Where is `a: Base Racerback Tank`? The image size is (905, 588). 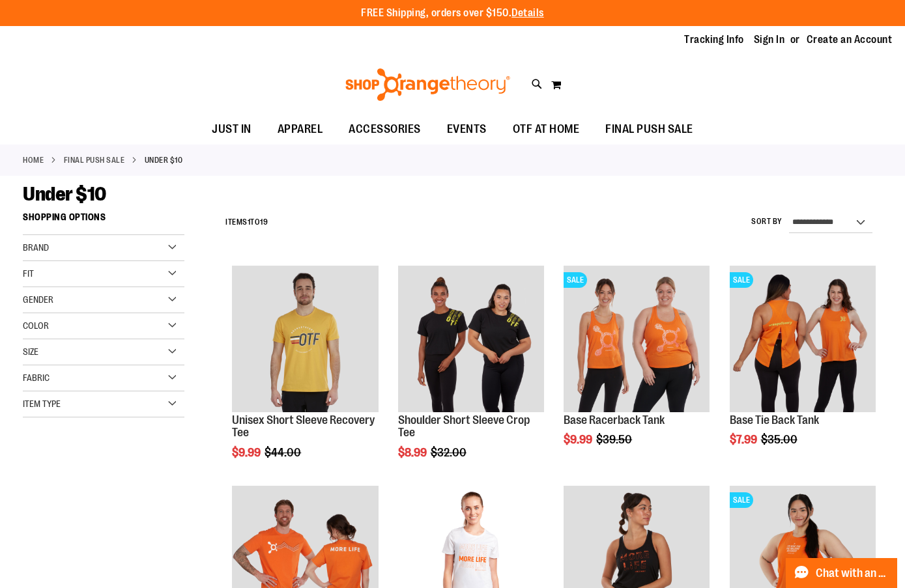 a: Base Racerback Tank is located at coordinates (614, 420).